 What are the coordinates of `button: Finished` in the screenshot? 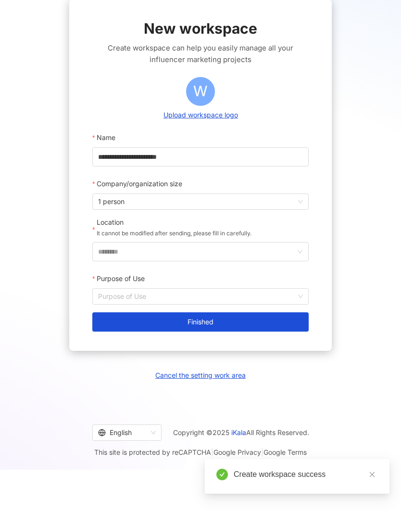 It's located at (201, 322).